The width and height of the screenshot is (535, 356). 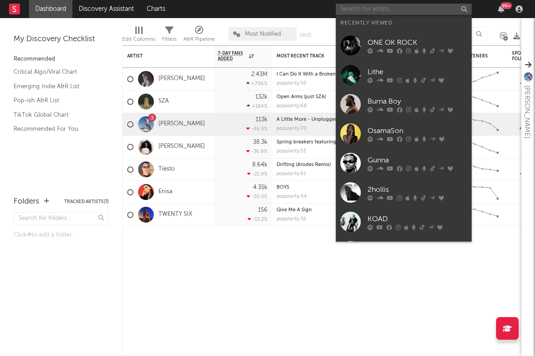 What do you see at coordinates (57, 86) in the screenshot?
I see `a: Emerging Indie A&R List` at bounding box center [57, 86].